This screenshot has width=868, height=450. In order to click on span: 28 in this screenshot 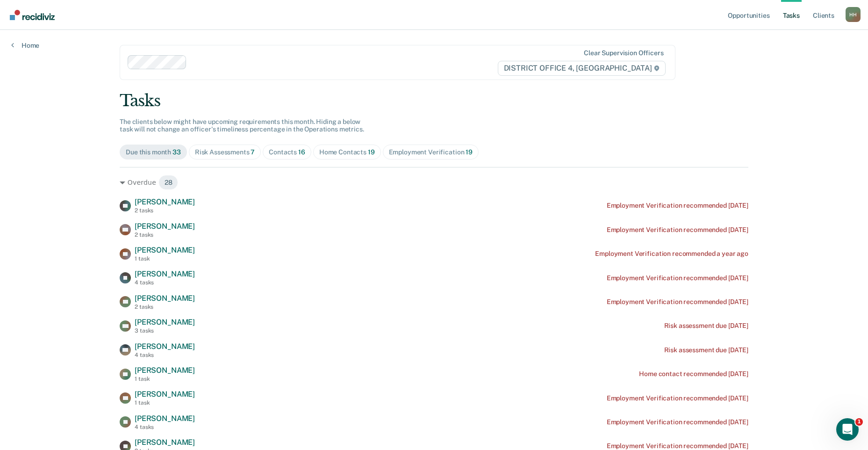, I will do `click(168, 183)`.